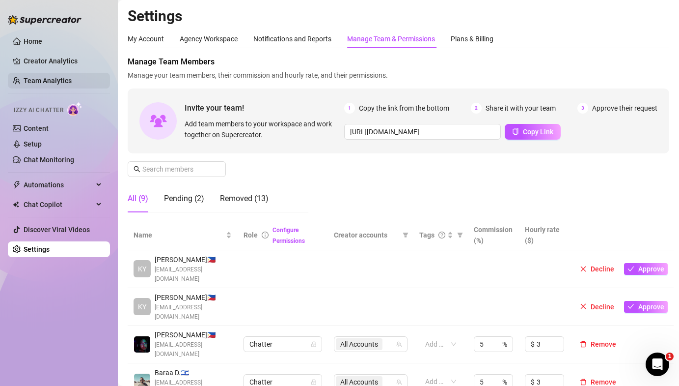 The image size is (679, 386). I want to click on img: logo-BBDzfeDw.svg, so click(45, 20).